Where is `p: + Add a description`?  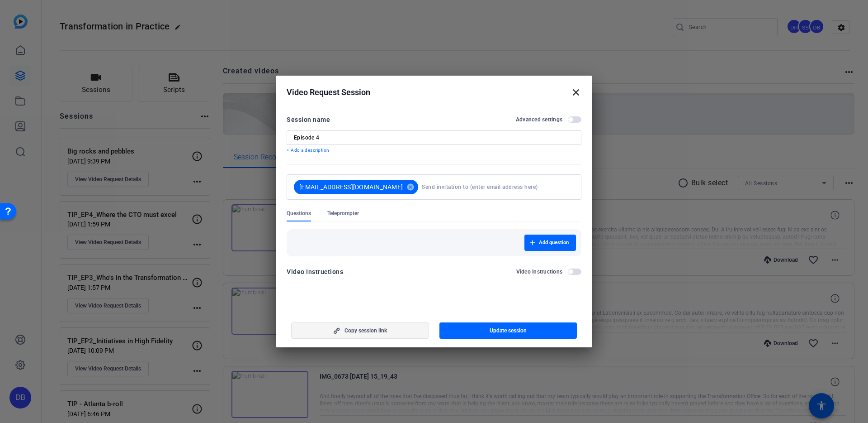 p: + Add a description is located at coordinates (434, 150).